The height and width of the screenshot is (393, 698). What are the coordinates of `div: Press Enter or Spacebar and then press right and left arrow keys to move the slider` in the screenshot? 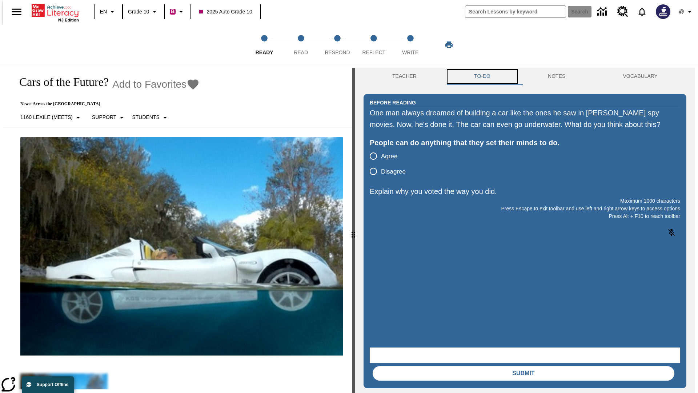 It's located at (354, 230).